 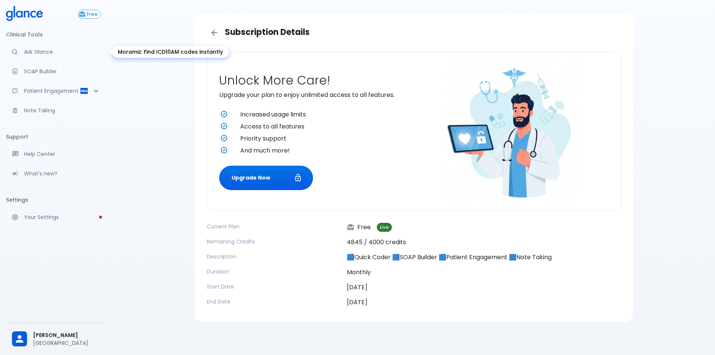 What do you see at coordinates (513, 131) in the screenshot?
I see `img: doctor-unlocking-care` at bounding box center [513, 131].